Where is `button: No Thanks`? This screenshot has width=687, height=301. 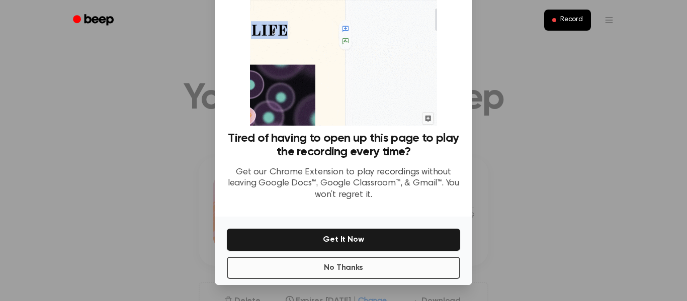
button: No Thanks is located at coordinates (343, 268).